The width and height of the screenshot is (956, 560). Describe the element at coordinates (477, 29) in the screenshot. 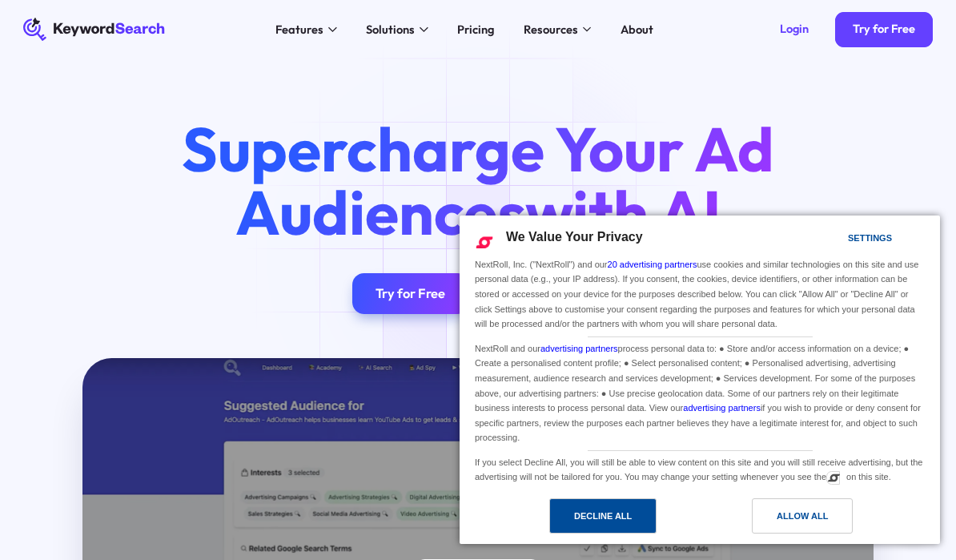

I see `a: Pricing` at that location.